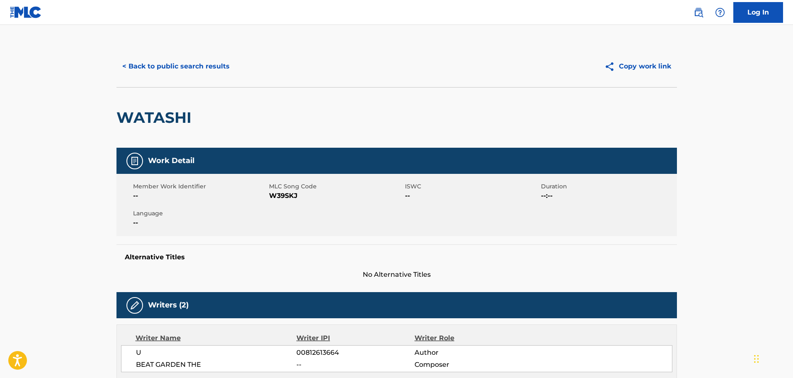  I want to click on span: Composer, so click(468, 364).